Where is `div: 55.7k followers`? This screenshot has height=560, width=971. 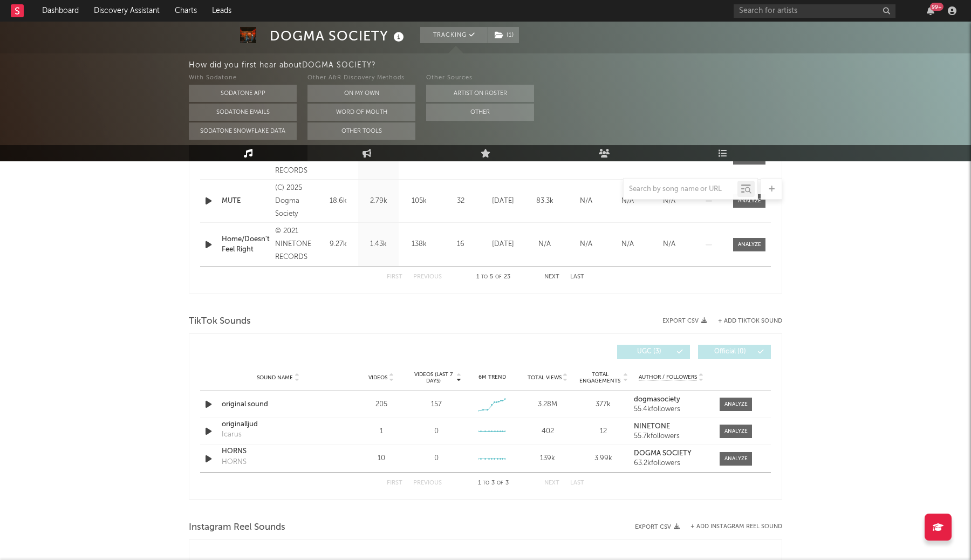
div: 55.7k followers is located at coordinates (671, 436).